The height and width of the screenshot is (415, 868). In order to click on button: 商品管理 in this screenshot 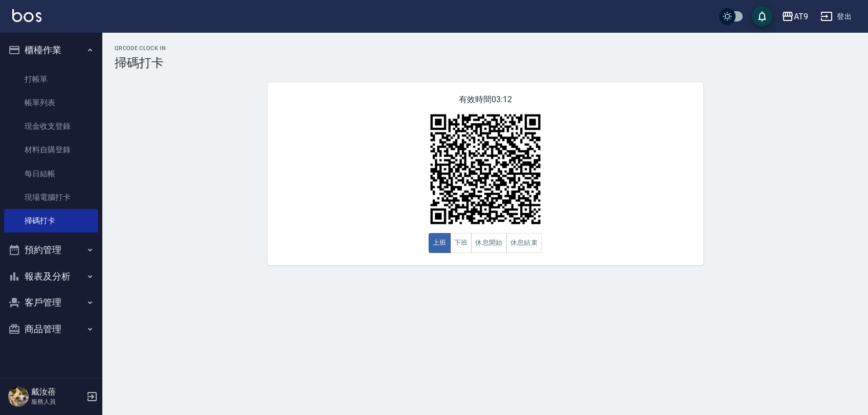, I will do `click(51, 329)`.